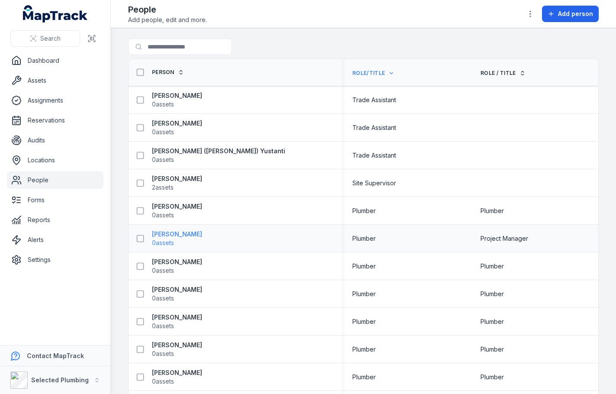 The height and width of the screenshot is (394, 616). What do you see at coordinates (168, 10) in the screenshot?
I see `h2: People` at bounding box center [168, 10].